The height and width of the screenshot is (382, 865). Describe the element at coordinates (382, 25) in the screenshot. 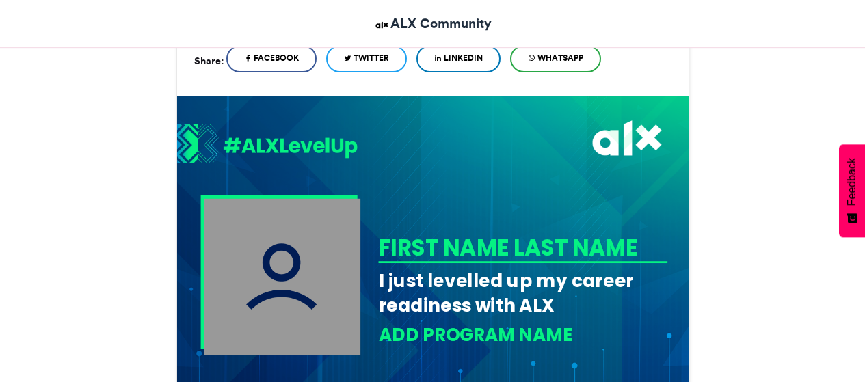

I see `img: ALX Community` at that location.